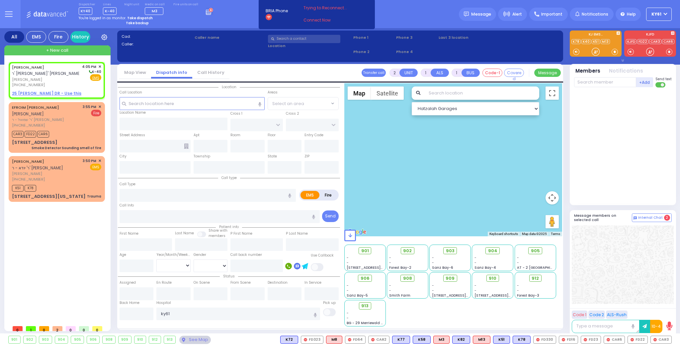  What do you see at coordinates (586, 41) in the screenshot?
I see `a: K40` at bounding box center [586, 41].